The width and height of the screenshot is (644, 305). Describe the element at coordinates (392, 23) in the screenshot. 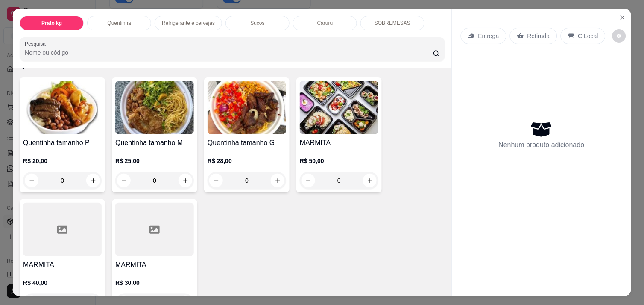

I see `p: SOBREMESAS` at that location.